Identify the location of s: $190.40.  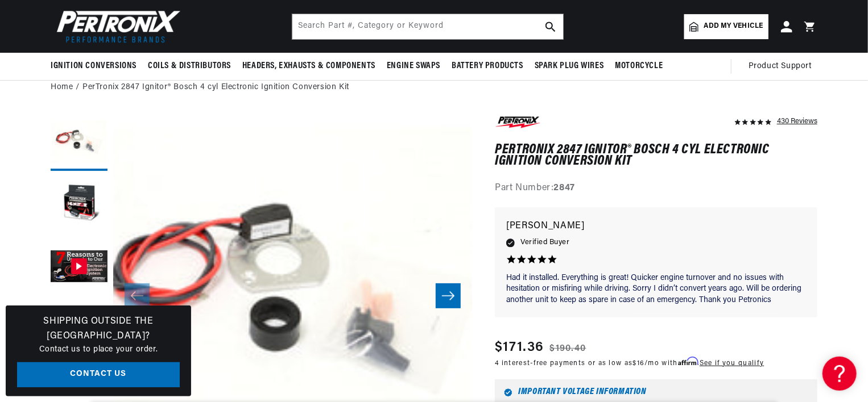
(568, 349).